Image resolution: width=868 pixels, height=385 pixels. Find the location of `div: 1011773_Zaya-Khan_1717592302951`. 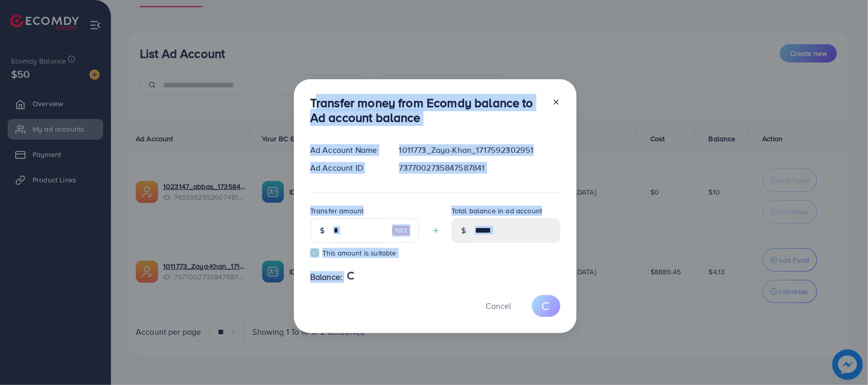

div: 1011773_Zaya-Khan_1717592302951 is located at coordinates (479, 150).